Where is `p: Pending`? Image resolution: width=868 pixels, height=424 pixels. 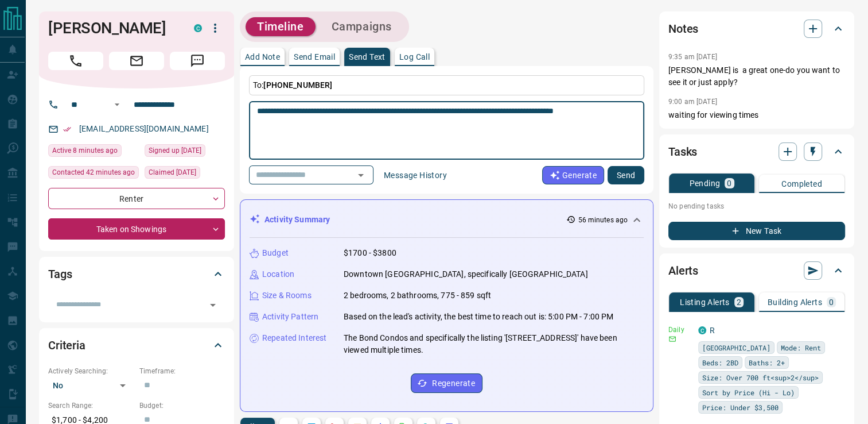 p: Pending is located at coordinates (705, 183).